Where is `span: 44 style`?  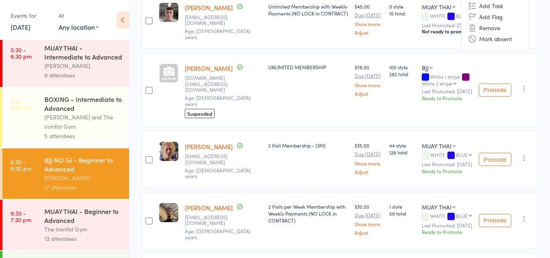 span: 44 style is located at coordinates (402, 145).